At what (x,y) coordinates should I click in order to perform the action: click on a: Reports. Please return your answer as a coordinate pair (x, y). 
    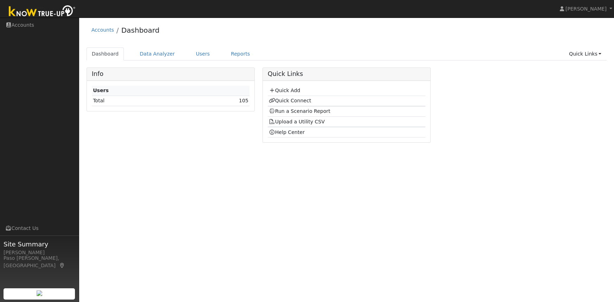
    Looking at the image, I should click on (240, 54).